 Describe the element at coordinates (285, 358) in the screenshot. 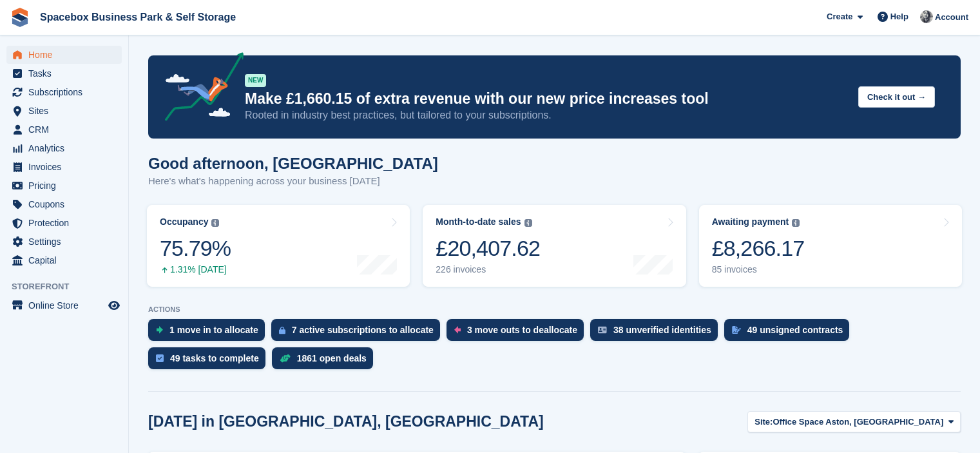

I see `img: deal-1b604bf984904fb50ccaf53a9ad4b4a5d6e5aea283cecdc64d6e3604feb123c2.svg` at that location.